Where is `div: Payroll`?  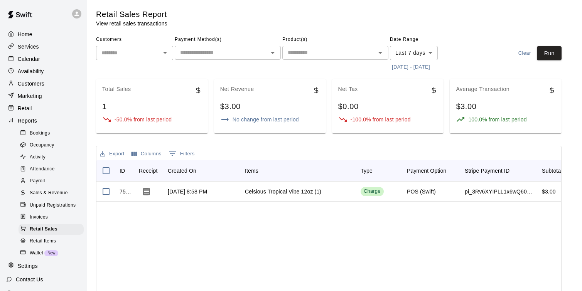 div: Payroll is located at coordinates (51, 181).